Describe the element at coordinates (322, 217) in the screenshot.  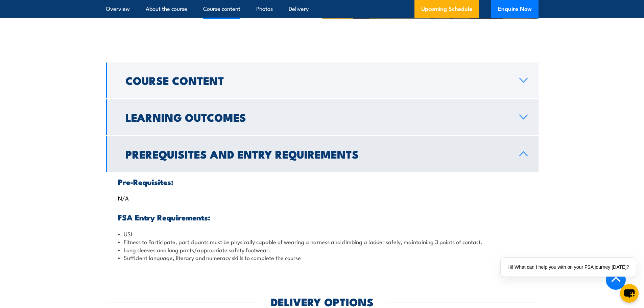
I see `h3: FSA Entry Requirements:` at that location.